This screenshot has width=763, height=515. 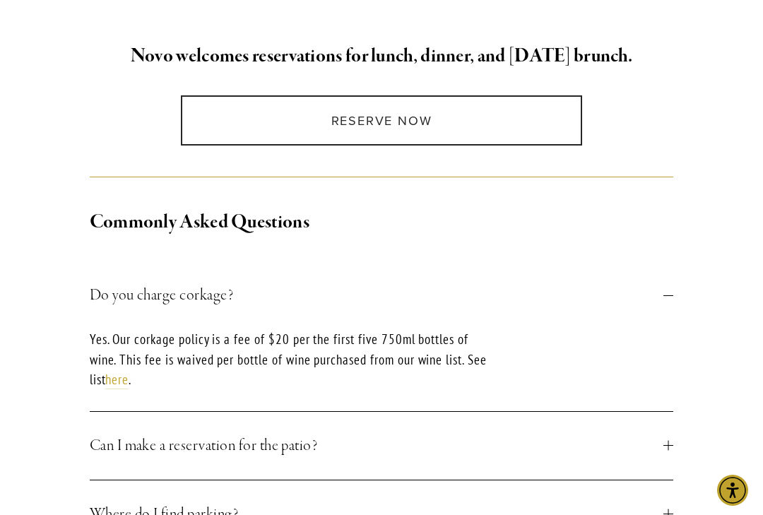 What do you see at coordinates (376, 295) in the screenshot?
I see `span: Do you charge corkage?` at bounding box center [376, 295].